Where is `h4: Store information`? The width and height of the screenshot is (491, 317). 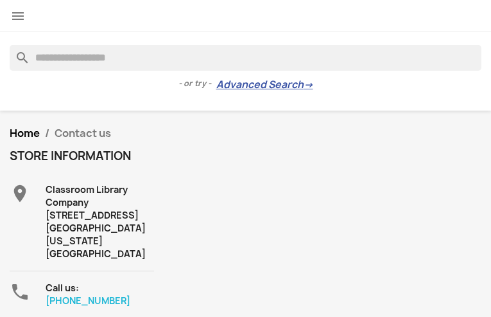
h4: Store information is located at coordinates (82, 156).